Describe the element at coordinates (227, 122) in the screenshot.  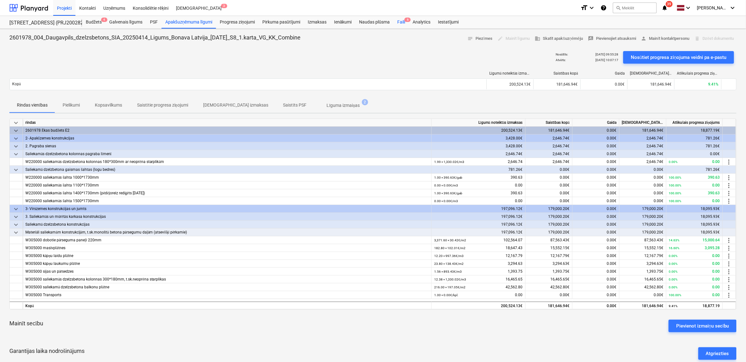
I see `div: rindas` at that location.